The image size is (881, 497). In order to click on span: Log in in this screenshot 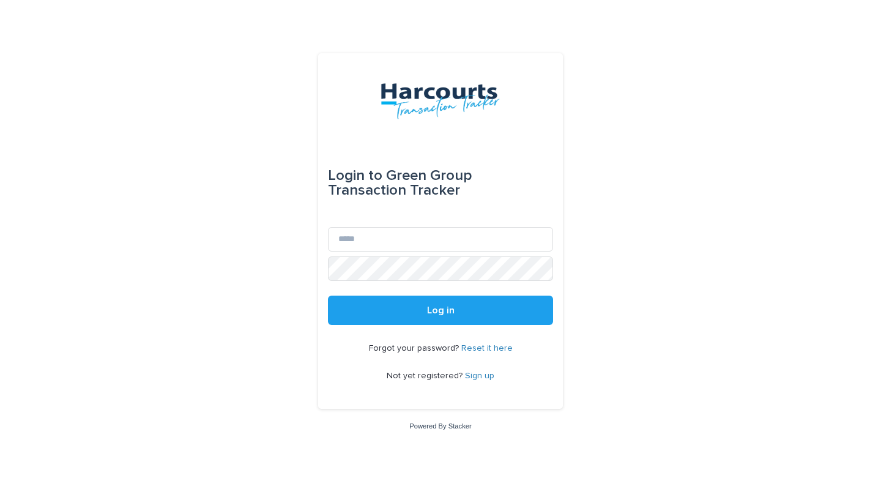, I will do `click(441, 310)`.